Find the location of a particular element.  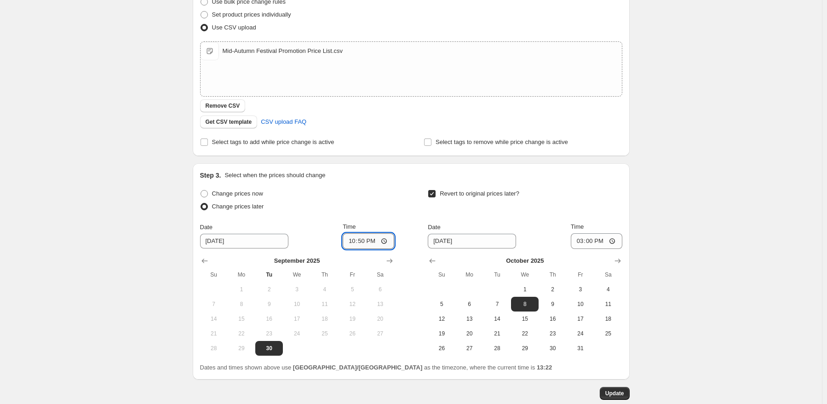

span: 19 is located at coordinates (442, 334).